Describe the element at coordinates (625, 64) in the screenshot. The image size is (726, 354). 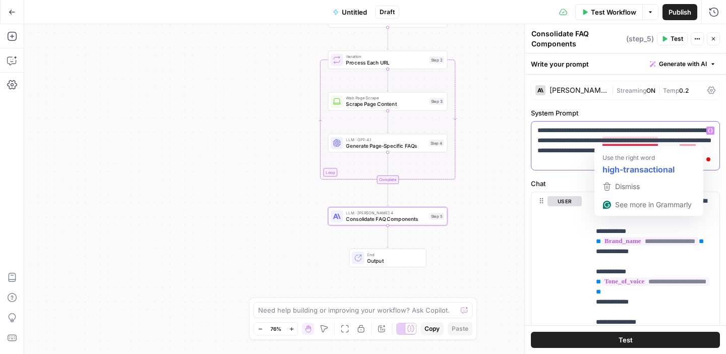
I see `div: Write your prompt` at that location.